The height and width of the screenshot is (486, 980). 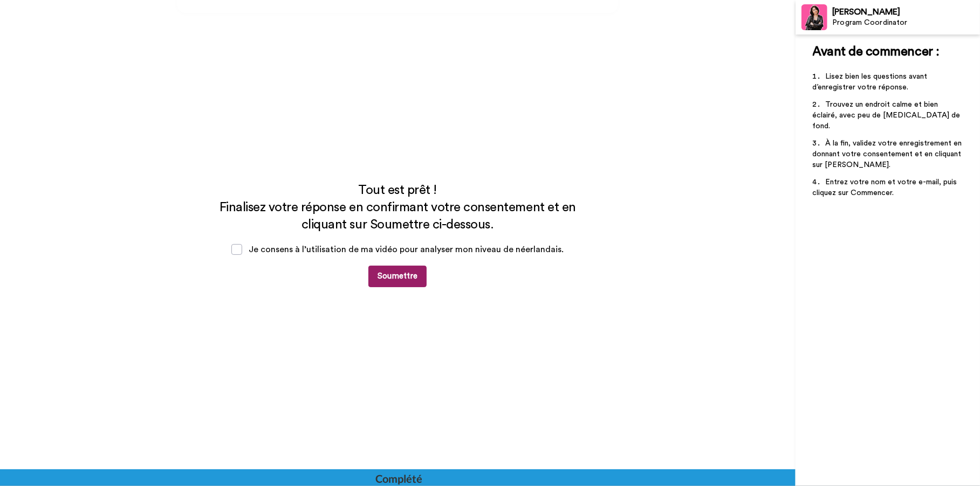 I want to click on span: Je consens à l’utilisation de ma vidéo pour analyser mon niveau de néerlandais., so click(x=406, y=249).